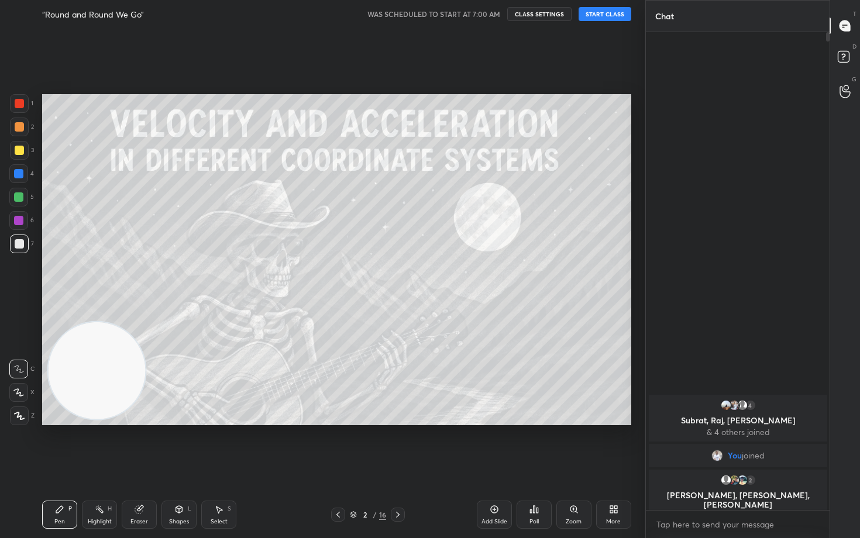 The width and height of the screenshot is (860, 538). Describe the element at coordinates (726, 405) in the screenshot. I see `img: 3` at that location.